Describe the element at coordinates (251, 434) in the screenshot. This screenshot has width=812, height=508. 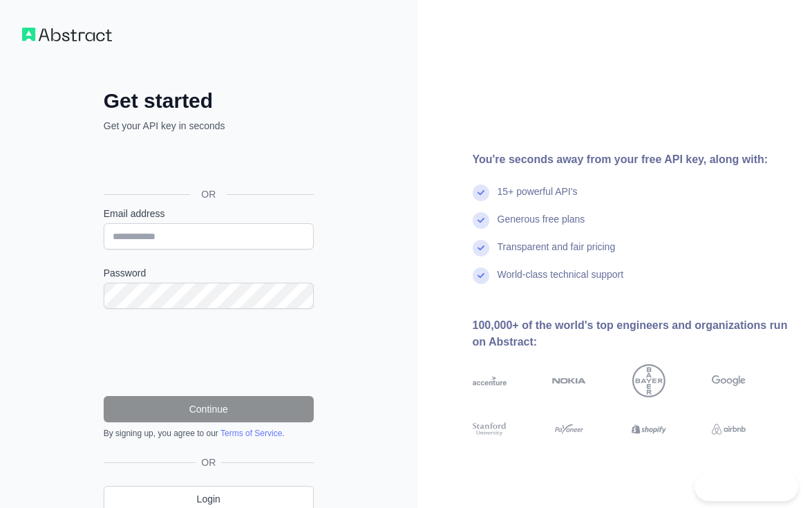
I see `a: Terms of Service` at that location.